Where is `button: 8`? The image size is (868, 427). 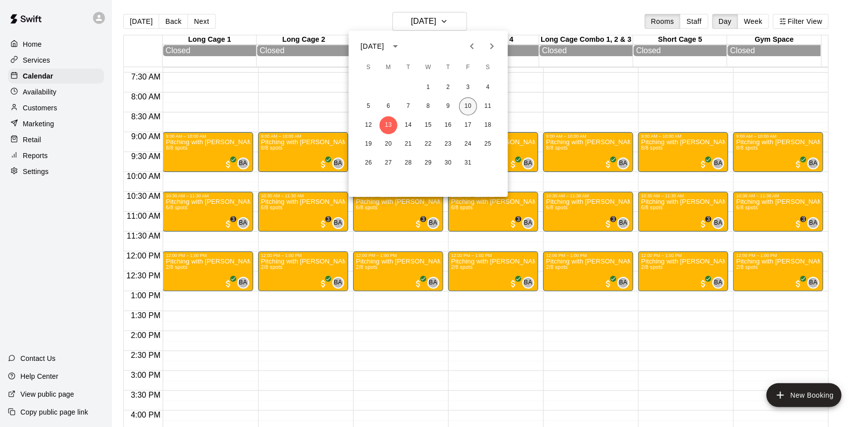 button: 8 is located at coordinates (428, 107).